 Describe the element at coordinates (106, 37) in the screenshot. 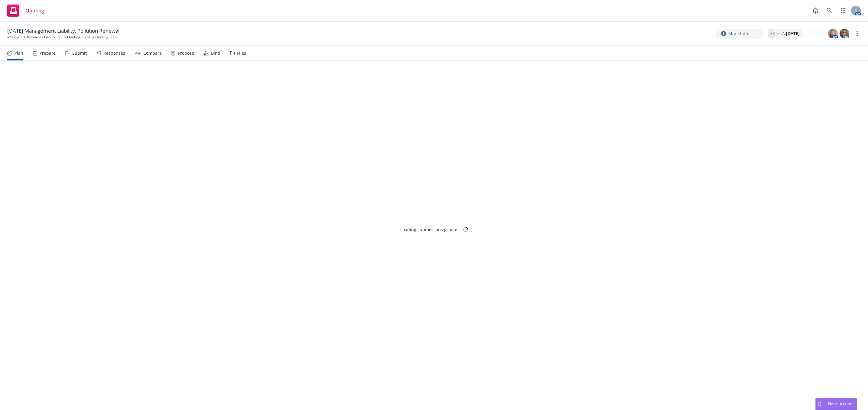

I see `span: Quoting plan` at that location.